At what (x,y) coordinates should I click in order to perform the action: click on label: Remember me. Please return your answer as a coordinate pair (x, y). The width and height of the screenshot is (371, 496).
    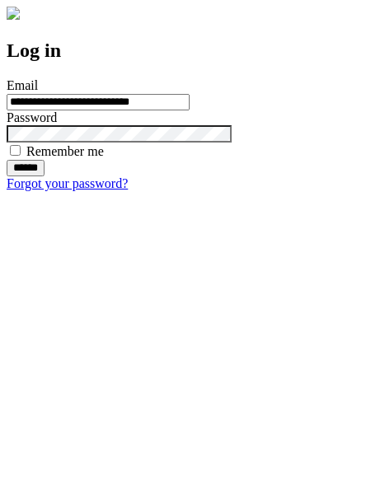
    Looking at the image, I should click on (65, 151).